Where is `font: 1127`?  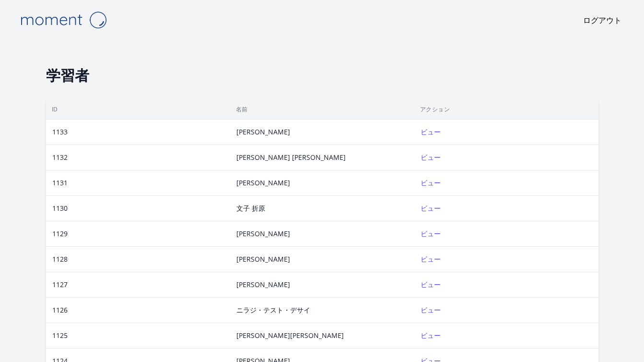
font: 1127 is located at coordinates (60, 284).